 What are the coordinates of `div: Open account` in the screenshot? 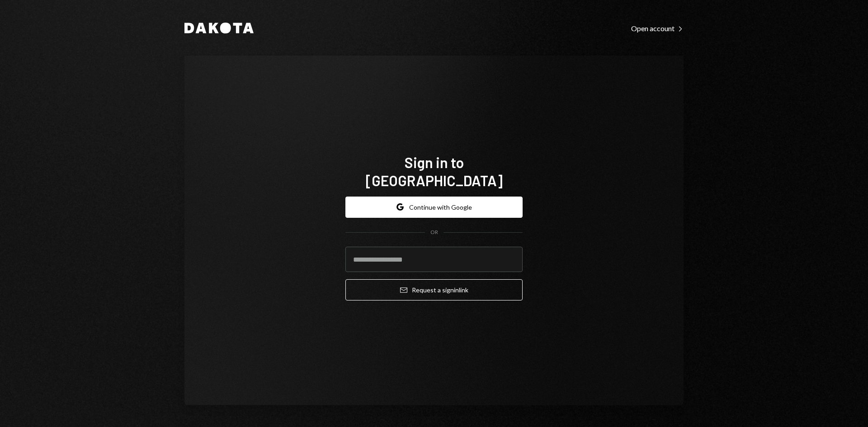 It's located at (657, 28).